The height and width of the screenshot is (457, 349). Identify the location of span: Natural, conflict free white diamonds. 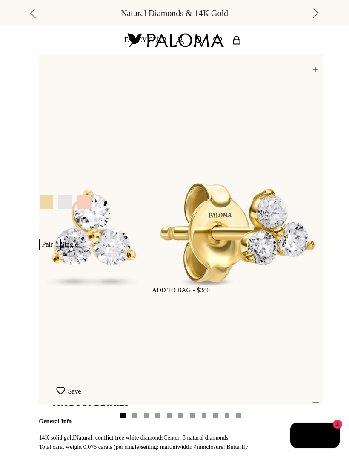
(119, 438).